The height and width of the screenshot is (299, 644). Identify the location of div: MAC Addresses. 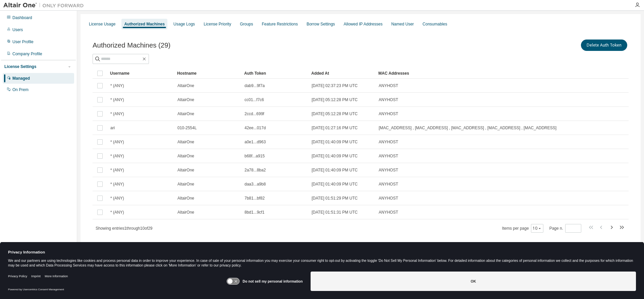
(468, 73).